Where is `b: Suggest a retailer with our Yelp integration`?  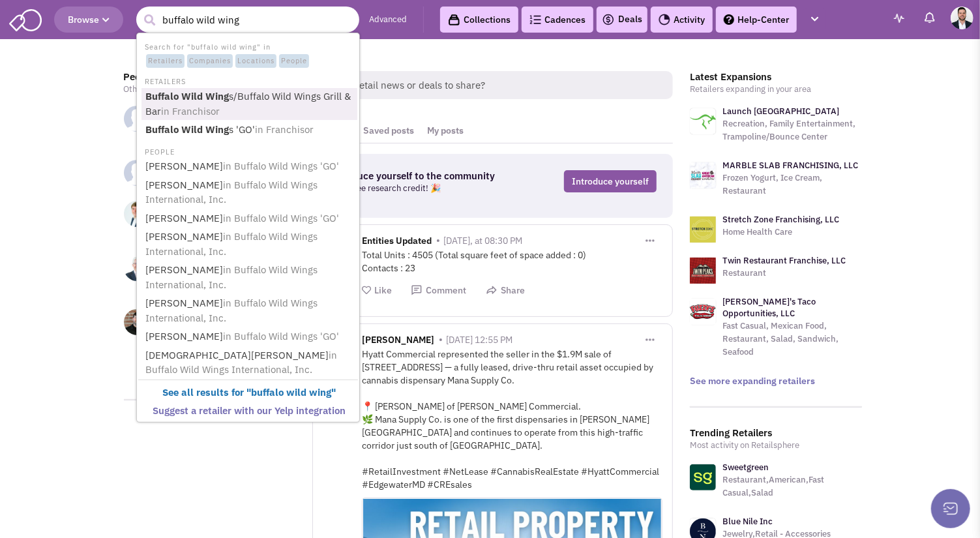
b: Suggest a retailer with our Yelp integration is located at coordinates (250, 410).